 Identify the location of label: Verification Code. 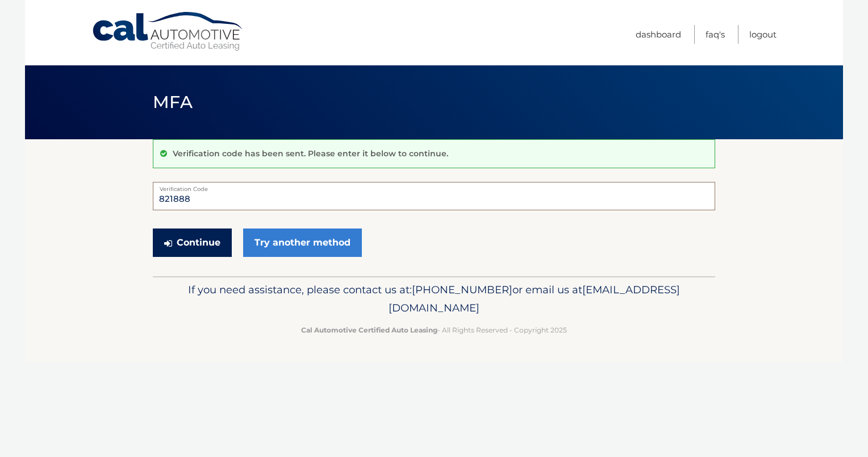
(434, 186).